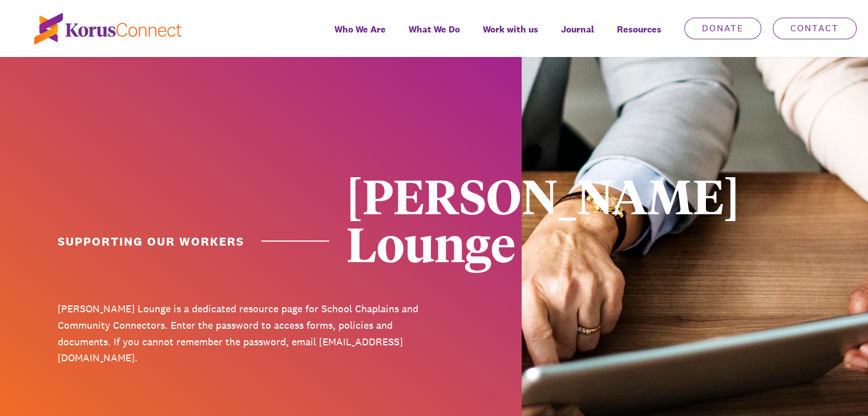 Image resolution: width=868 pixels, height=416 pixels. Describe the element at coordinates (577, 36) in the screenshot. I see `a: Journal` at that location.